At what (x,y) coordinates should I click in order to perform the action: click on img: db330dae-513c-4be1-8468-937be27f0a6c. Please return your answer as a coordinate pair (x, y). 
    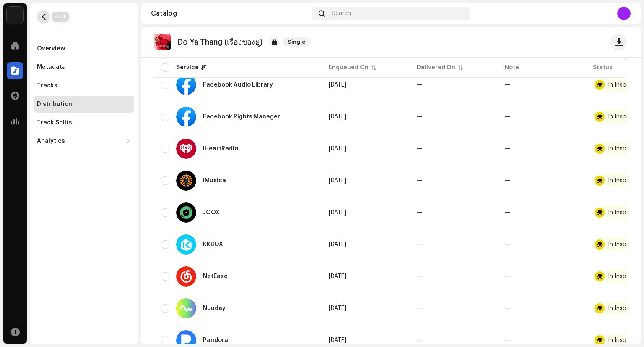
    Looking at the image, I should click on (163, 42).